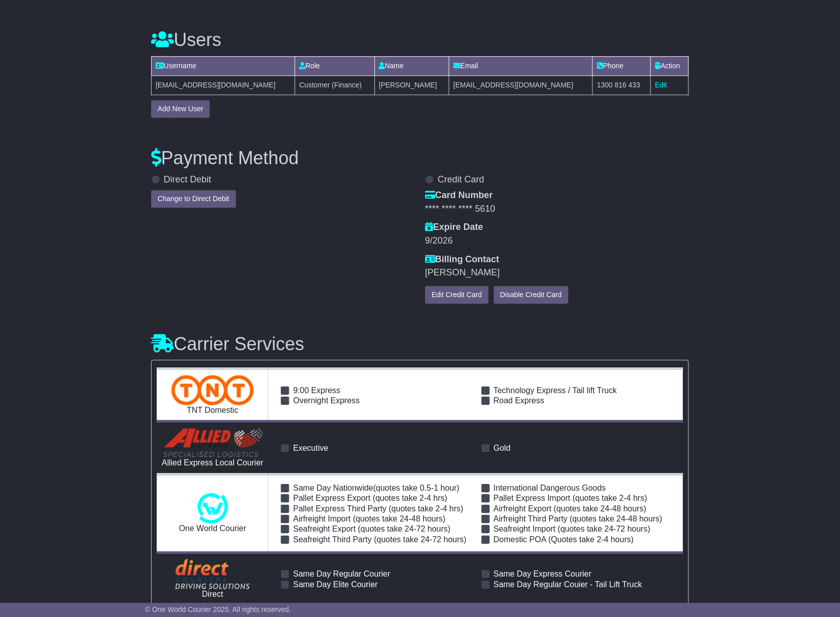 This screenshot has width=840, height=617. I want to click on h3: Carrier Services, so click(420, 344).